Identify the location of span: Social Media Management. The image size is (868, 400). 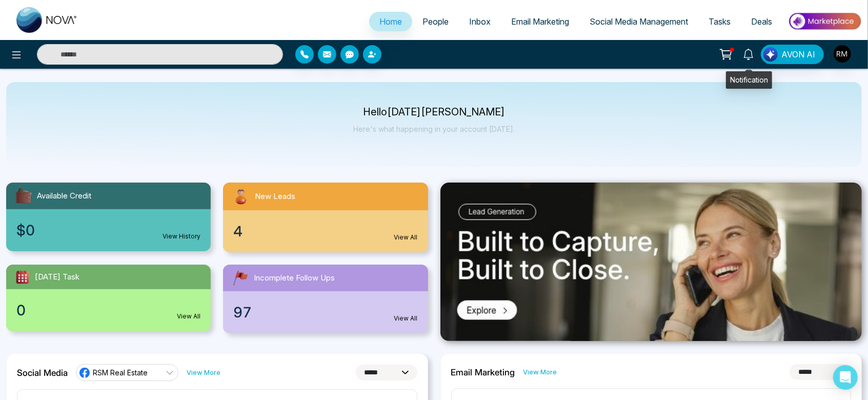
(638, 21).